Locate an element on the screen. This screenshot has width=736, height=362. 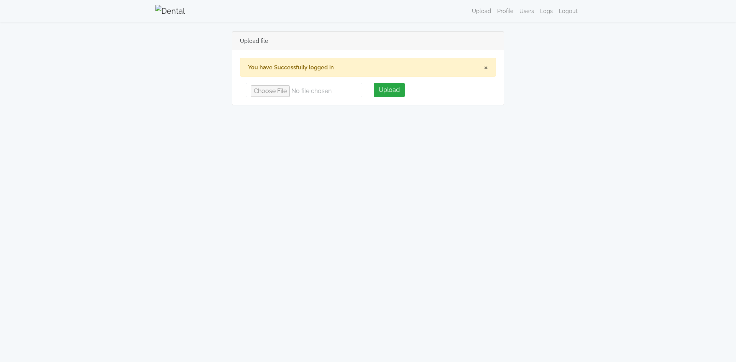
a: Users is located at coordinates (526, 11).